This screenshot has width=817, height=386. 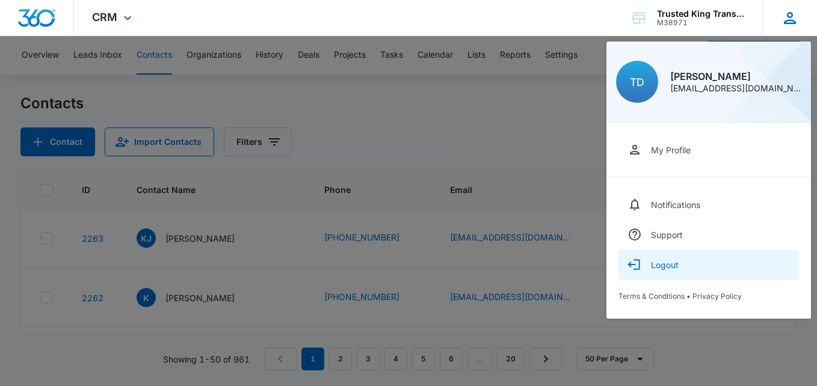 I want to click on a: Notifications, so click(x=709, y=205).